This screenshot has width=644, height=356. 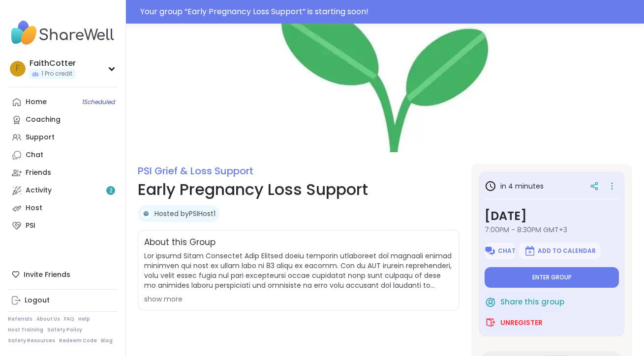 What do you see at coordinates (62, 275) in the screenshot?
I see `div: Invite Friends` at bounding box center [62, 275].